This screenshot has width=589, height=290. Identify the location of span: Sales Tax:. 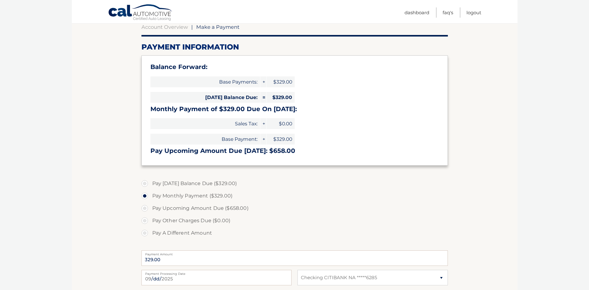
(205, 123).